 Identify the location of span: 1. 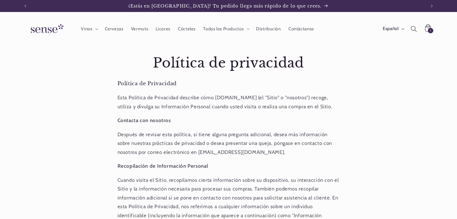
(431, 31).